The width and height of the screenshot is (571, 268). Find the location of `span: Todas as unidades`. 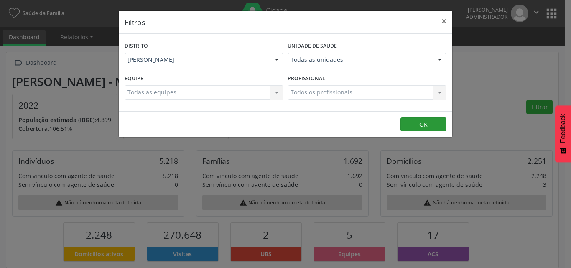

span: Todas as unidades is located at coordinates (360, 60).